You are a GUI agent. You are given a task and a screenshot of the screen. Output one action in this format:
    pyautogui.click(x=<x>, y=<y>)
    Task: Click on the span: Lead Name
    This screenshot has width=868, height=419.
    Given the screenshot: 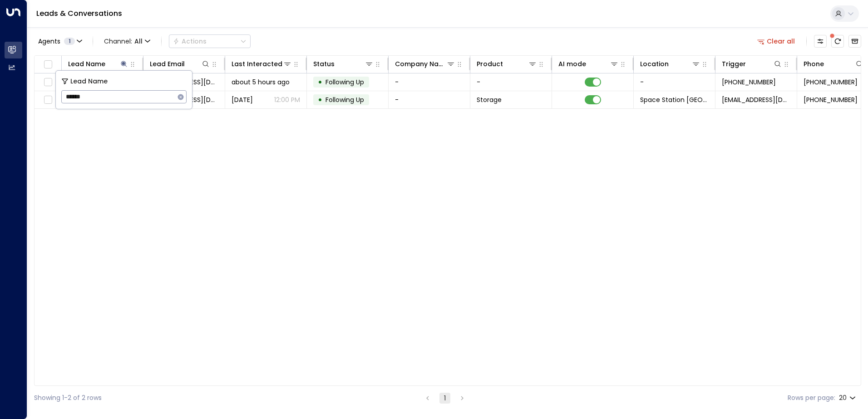 What is the action you would take?
    pyautogui.click(x=89, y=81)
    